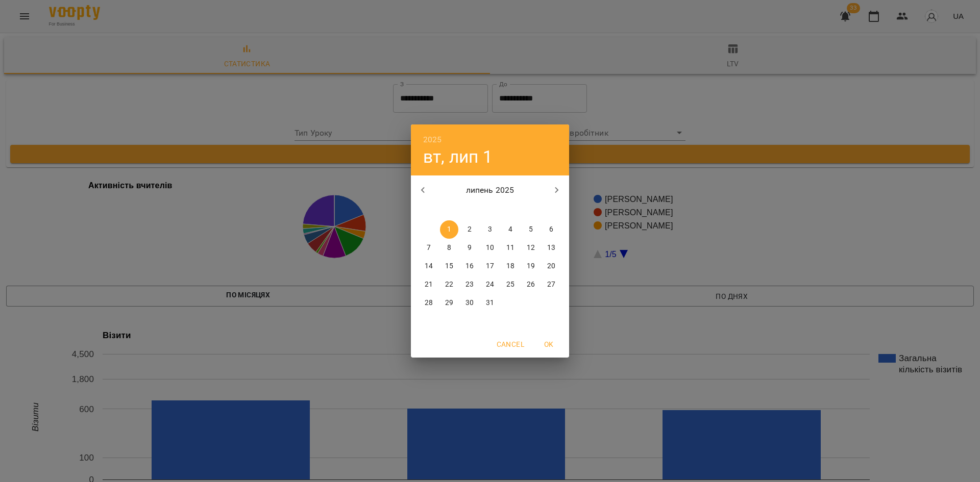 The image size is (980, 482). Describe the element at coordinates (531, 248) in the screenshot. I see `p: 12` at that location.